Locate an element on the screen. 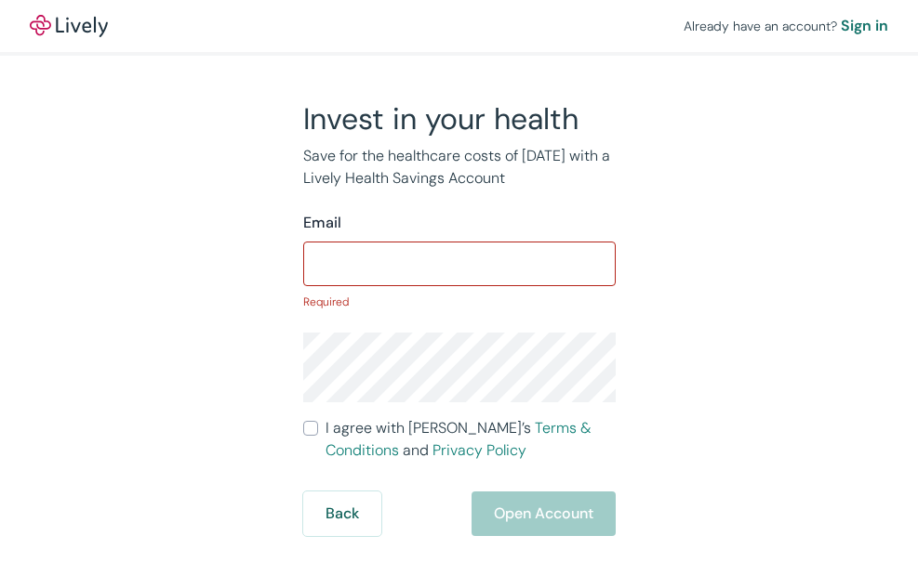 Image resolution: width=918 pixels, height=588 pixels. img: Lively is located at coordinates (69, 26).